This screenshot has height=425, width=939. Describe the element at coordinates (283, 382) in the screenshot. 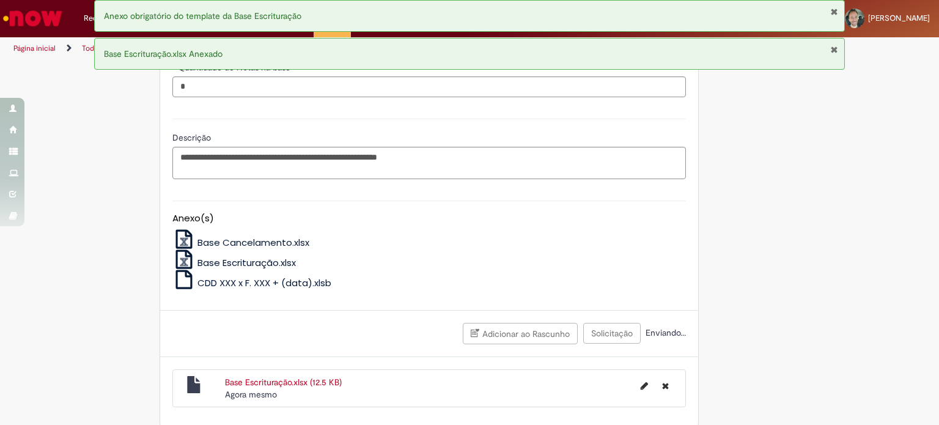

I see `a: Base Escrituração.xlsx (12.5 KB)` at that location.